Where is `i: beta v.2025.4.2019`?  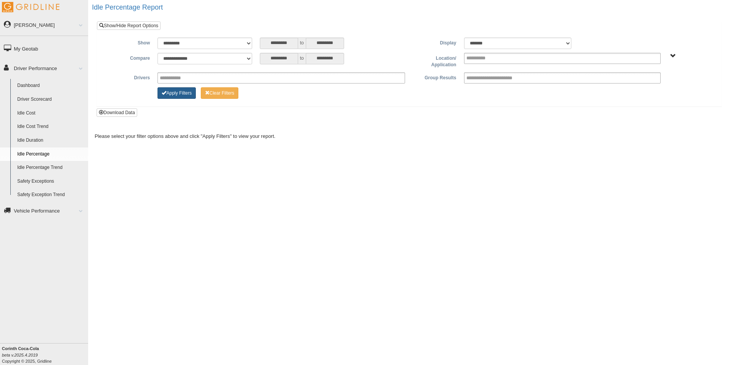 i: beta v.2025.4.2019 is located at coordinates (20, 355).